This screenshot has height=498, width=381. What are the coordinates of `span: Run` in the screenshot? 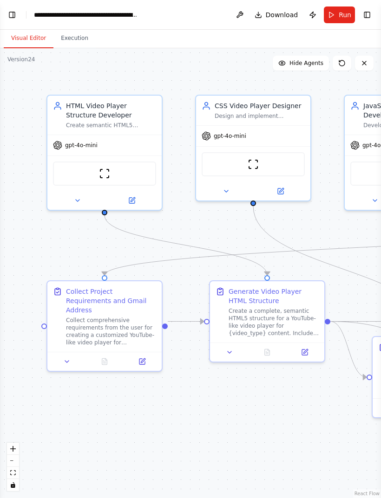 It's located at (344, 15).